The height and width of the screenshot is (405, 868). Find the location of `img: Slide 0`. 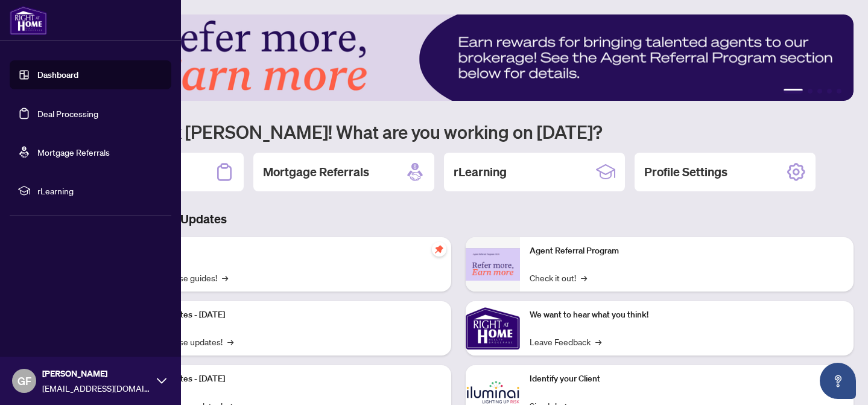

img: Slide 0 is located at coordinates (457, 57).